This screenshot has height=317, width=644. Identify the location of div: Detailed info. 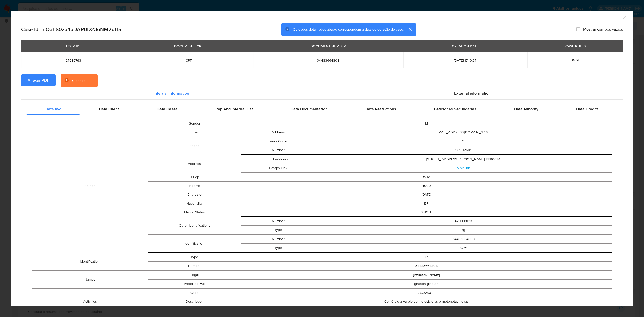
(322, 94).